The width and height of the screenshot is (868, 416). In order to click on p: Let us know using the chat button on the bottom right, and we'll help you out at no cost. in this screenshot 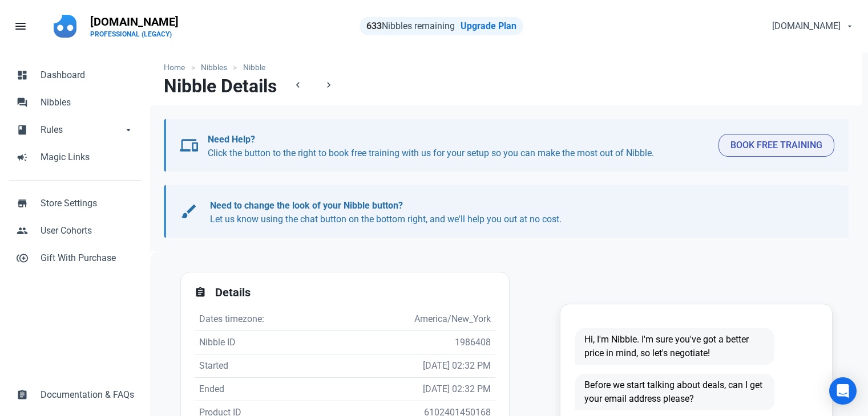, I will do `click(517, 213)`.